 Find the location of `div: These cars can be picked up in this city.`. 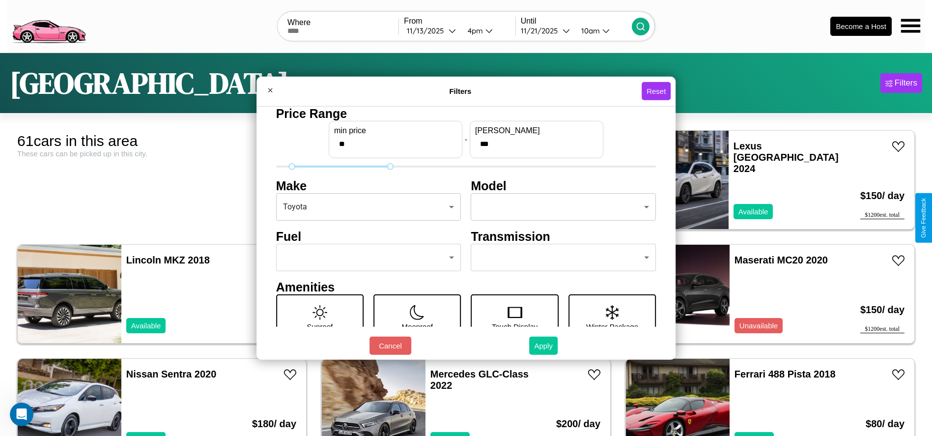

div: These cars can be picked up in this city. is located at coordinates (162, 153).